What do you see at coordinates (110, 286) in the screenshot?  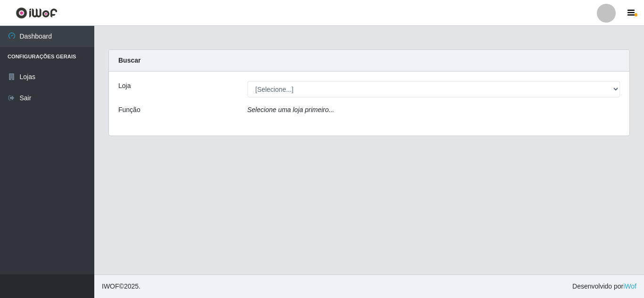 I see `span: IWOF` at bounding box center [110, 286].